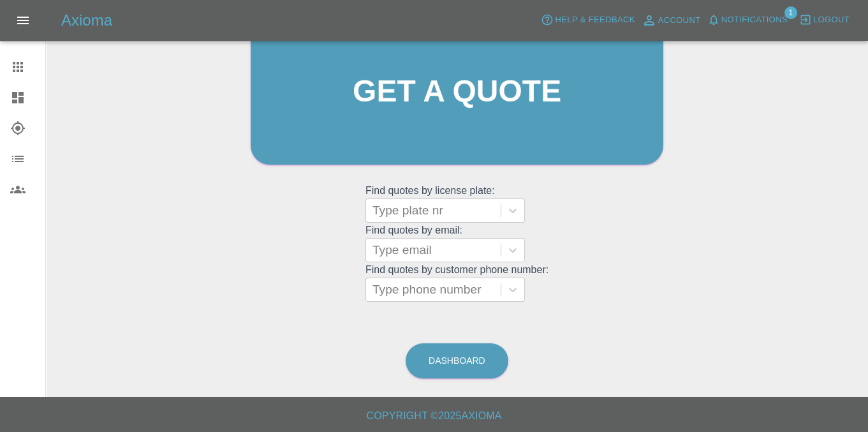 The image size is (868, 432). Describe the element at coordinates (824, 20) in the screenshot. I see `button: Logout` at that location.